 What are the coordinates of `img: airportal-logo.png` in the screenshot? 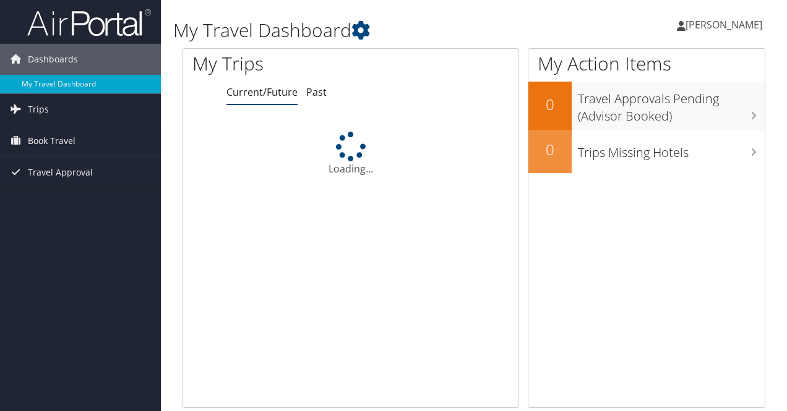 It's located at (89, 22).